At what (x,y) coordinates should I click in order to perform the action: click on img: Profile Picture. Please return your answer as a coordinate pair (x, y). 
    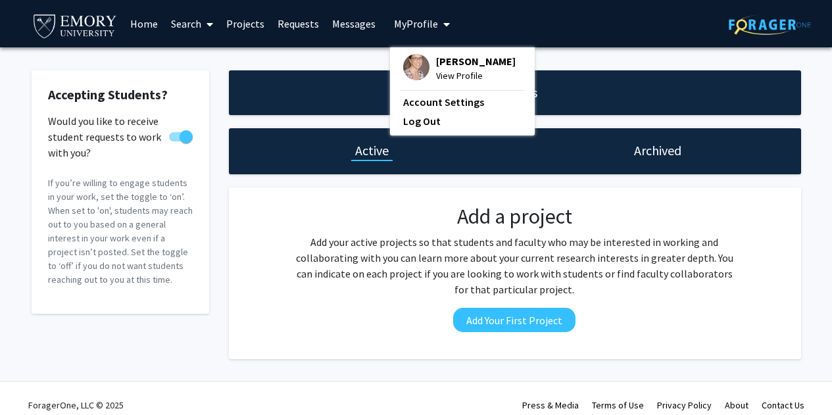
    Looking at the image, I should click on (416, 67).